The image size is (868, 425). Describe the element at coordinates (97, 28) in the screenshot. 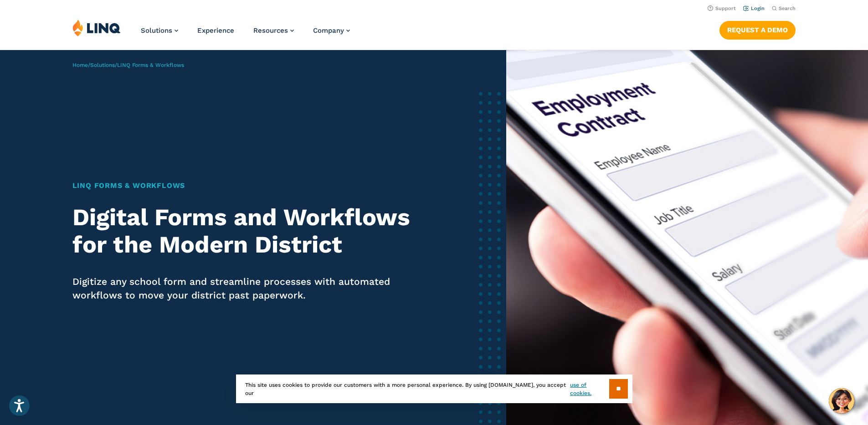

I see `img: LINQ | K‑12 Software` at that location.